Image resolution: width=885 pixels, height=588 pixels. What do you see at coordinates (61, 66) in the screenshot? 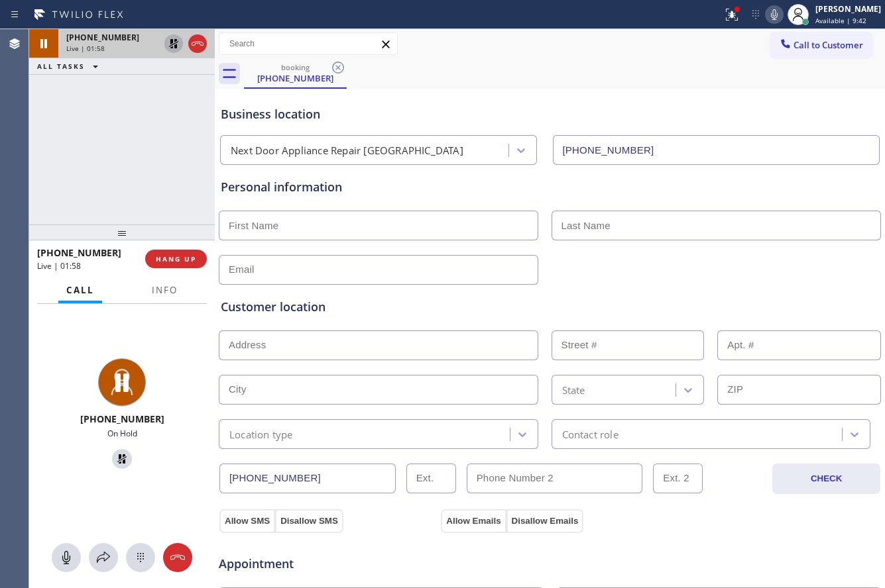
I see `span: ALL TASKS` at bounding box center [61, 66].